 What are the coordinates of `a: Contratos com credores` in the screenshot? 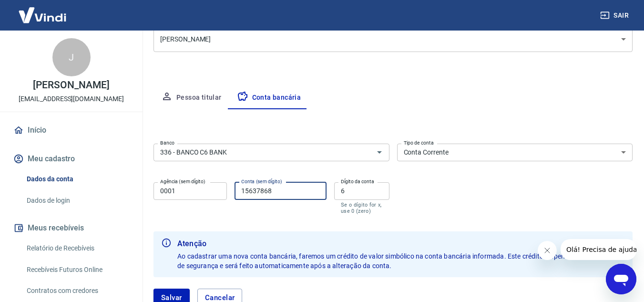 It's located at (77, 291).